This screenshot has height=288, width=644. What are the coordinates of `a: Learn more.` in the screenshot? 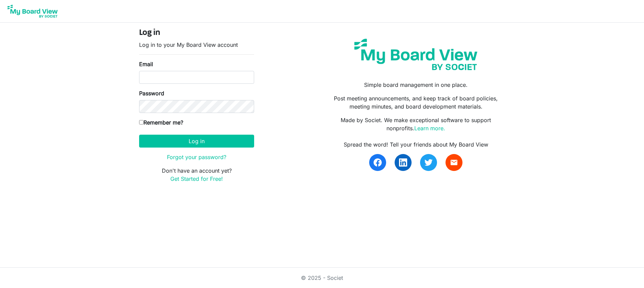 It's located at (430, 128).